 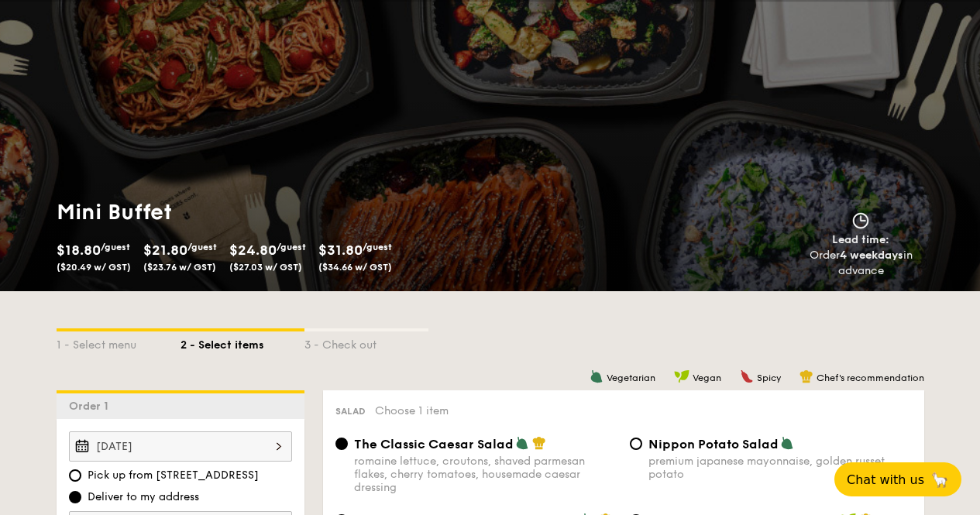 What do you see at coordinates (860, 220) in the screenshot?
I see `img: icon-clock.2db775ea.svg` at bounding box center [860, 220].